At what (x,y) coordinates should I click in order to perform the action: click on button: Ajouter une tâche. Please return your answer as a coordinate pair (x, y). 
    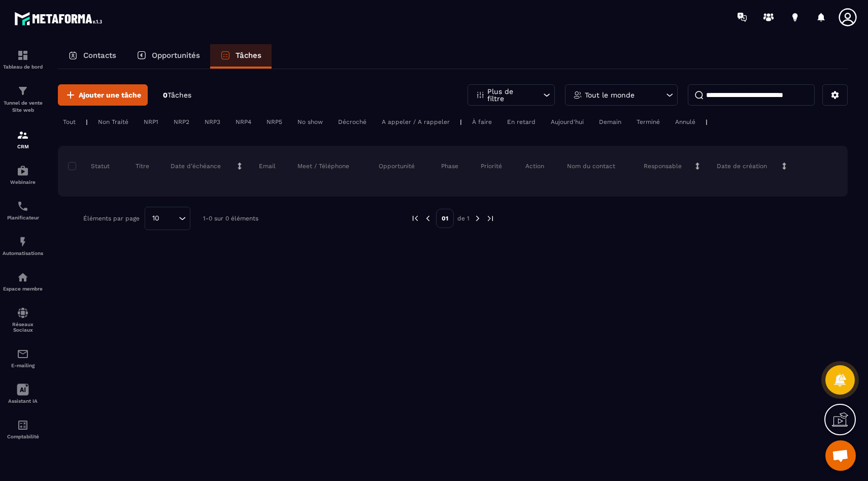
    Looking at the image, I should click on (103, 95).